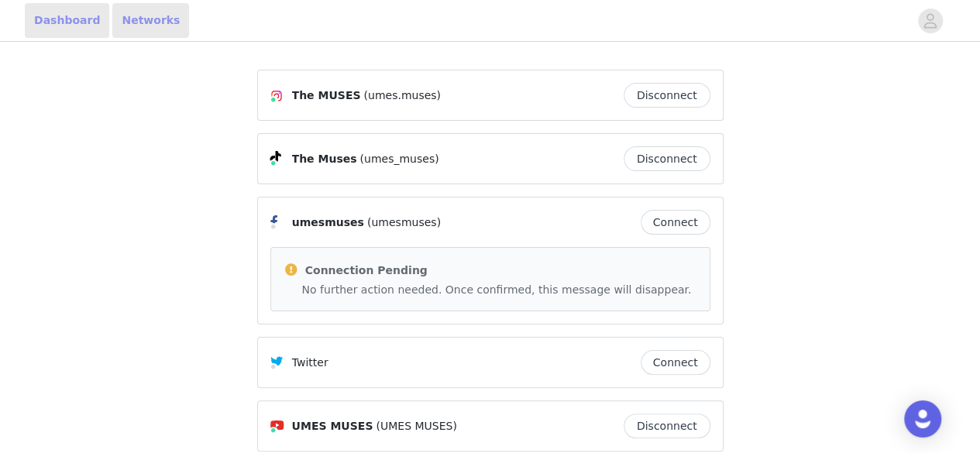 The width and height of the screenshot is (980, 453). I want to click on span: umesmuses, so click(328, 222).